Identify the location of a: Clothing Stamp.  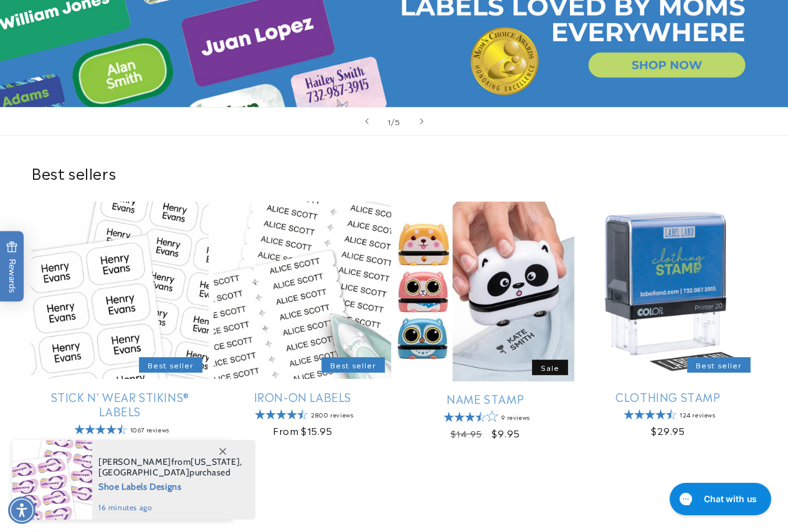
(667, 397).